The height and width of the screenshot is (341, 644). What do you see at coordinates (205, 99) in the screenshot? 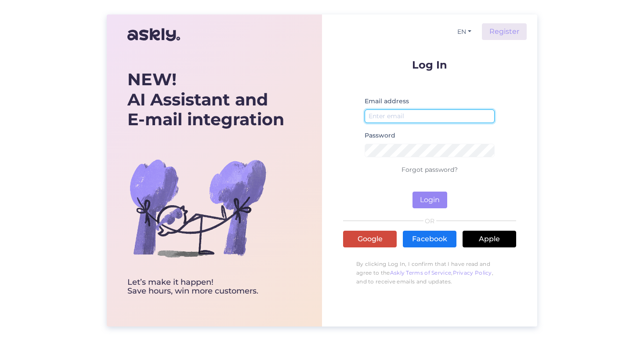
I see `div: AI Assistant and E-mail integration` at bounding box center [205, 99].